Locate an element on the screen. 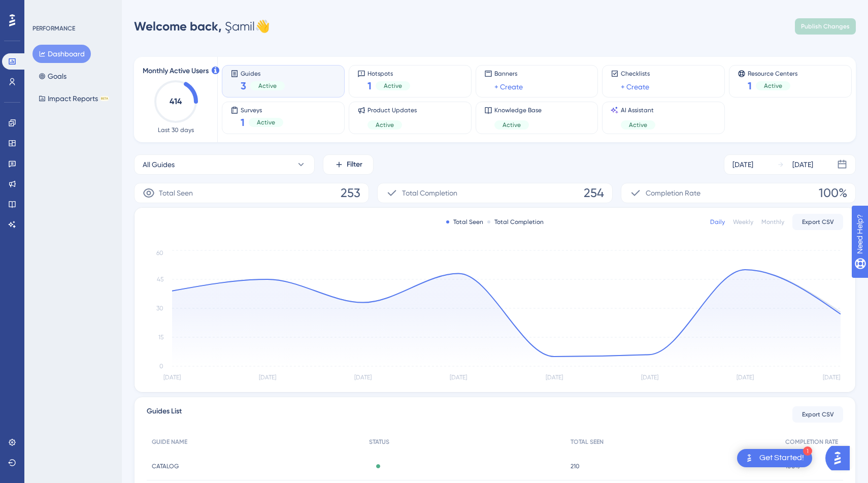  span: Filter is located at coordinates (354, 165).